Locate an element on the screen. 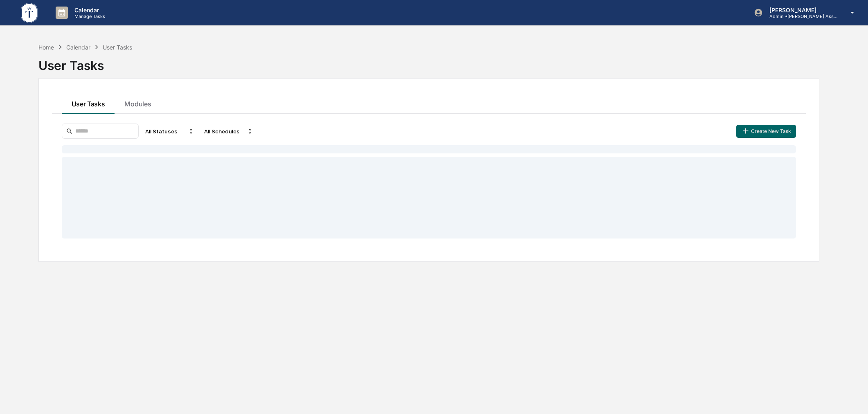 The height and width of the screenshot is (414, 868). button: Modules is located at coordinates (137, 103).